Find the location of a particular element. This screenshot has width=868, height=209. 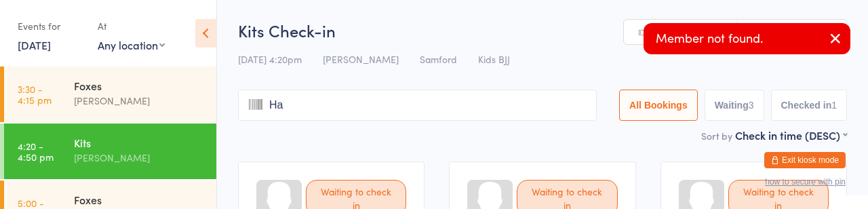

div: Kits is located at coordinates (139, 142).